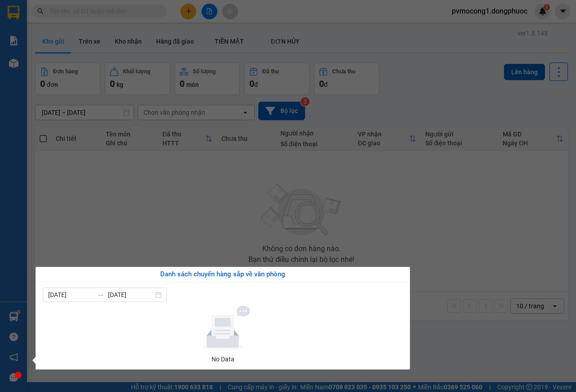 This screenshot has width=576, height=392. I want to click on div: No Data, so click(223, 359).